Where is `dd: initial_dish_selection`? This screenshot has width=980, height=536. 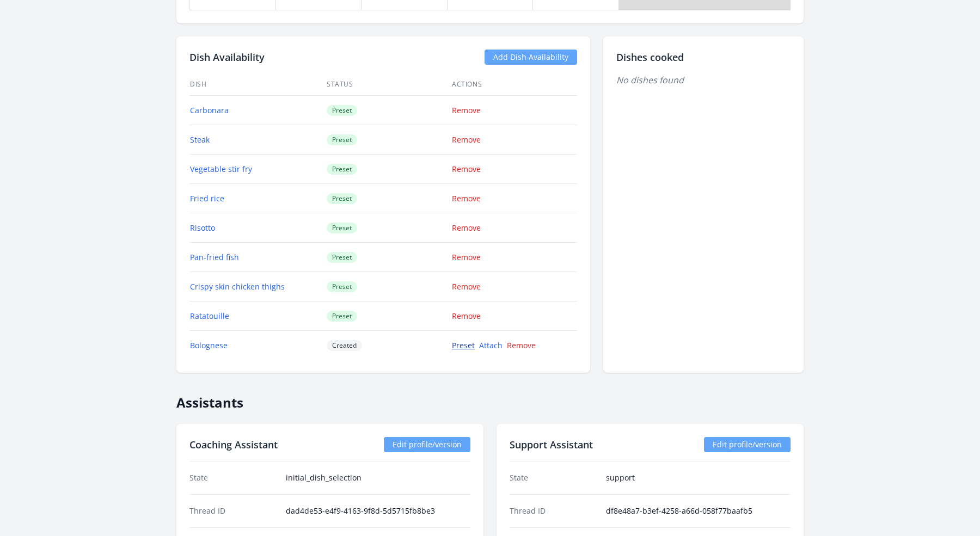 dd: initial_dish_selection is located at coordinates (378, 478).